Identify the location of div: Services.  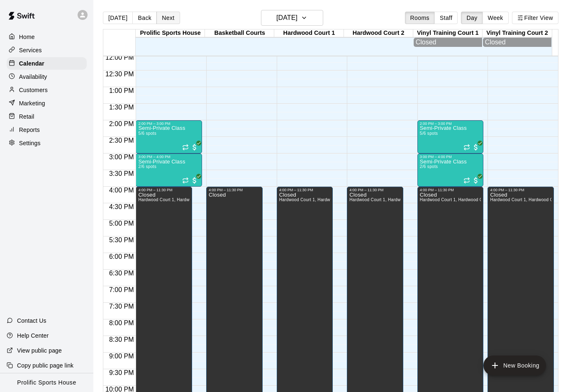
(47, 50).